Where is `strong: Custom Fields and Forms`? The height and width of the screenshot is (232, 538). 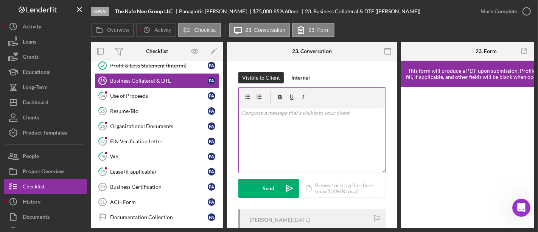
strong: Custom Fields and Forms is located at coordinates (69, 110).